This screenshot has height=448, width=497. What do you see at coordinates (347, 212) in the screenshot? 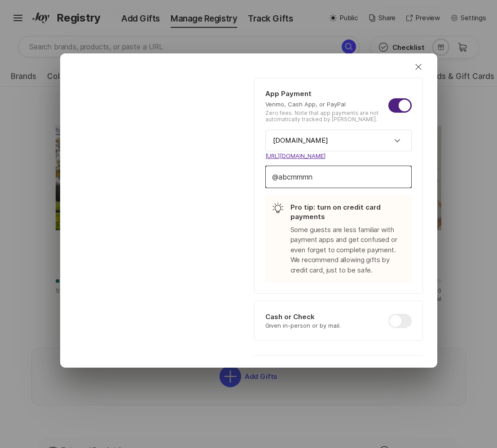
I see `p: Pro tip: turn on credit card payments` at bounding box center [347, 212].